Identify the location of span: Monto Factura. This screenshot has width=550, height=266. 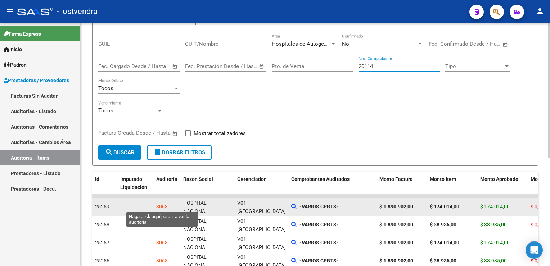
(396, 179).